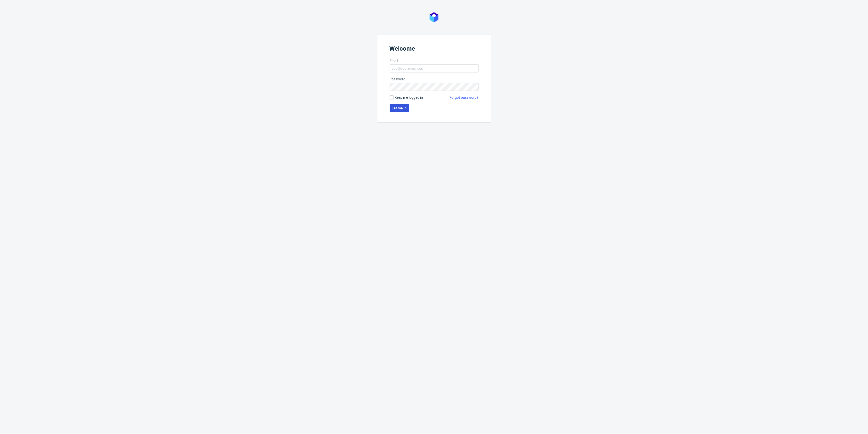 This screenshot has width=868, height=434. I want to click on label: Email, so click(434, 61).